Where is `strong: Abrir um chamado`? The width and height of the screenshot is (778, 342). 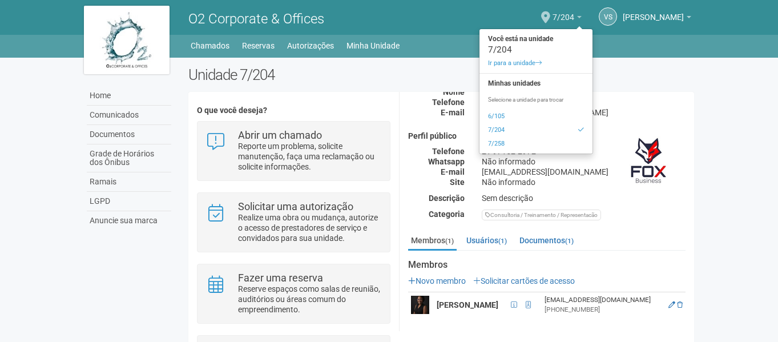 strong: Abrir um chamado is located at coordinates (280, 135).